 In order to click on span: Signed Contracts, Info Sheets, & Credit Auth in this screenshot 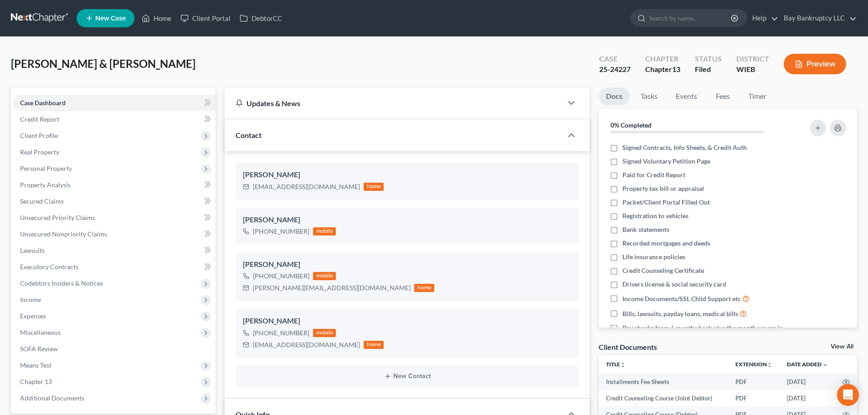, I will do `click(685, 147)`.